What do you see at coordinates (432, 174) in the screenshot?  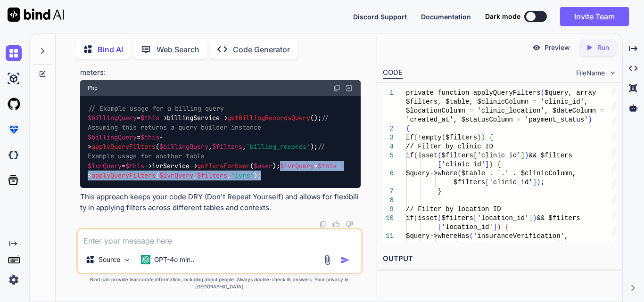 I see `span: $query->where` at bounding box center [432, 174].